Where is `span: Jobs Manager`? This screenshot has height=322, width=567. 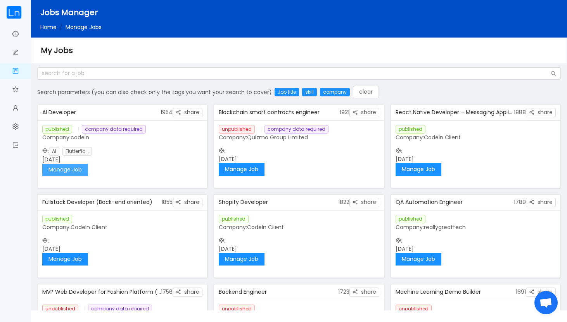
span: Jobs Manager is located at coordinates (69, 12).